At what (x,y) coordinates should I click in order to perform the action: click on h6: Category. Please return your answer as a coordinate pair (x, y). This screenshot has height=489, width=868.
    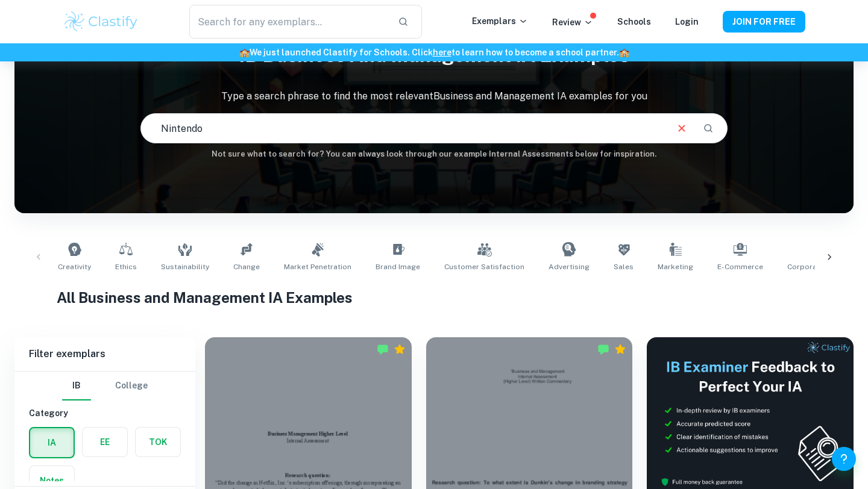
    Looking at the image, I should click on (105, 413).